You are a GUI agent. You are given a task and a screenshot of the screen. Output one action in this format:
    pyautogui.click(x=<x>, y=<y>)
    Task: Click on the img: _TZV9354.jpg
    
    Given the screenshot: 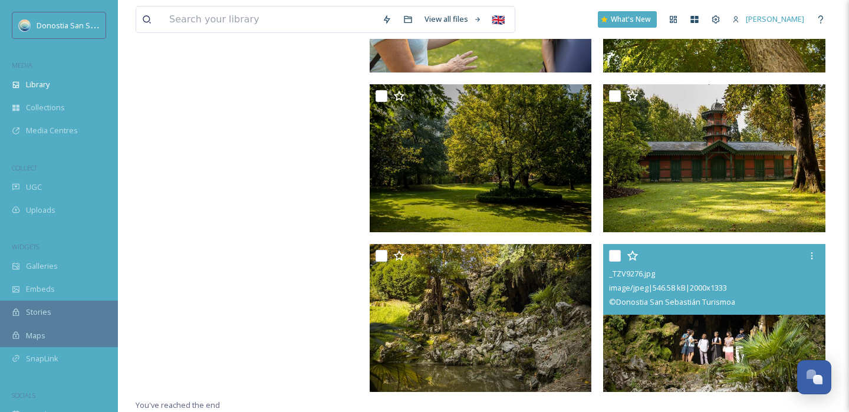 What is the action you would take?
    pyautogui.click(x=714, y=158)
    